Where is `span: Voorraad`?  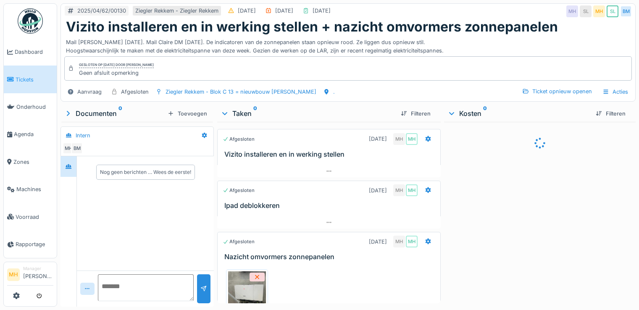
span: Voorraad is located at coordinates (34, 217).